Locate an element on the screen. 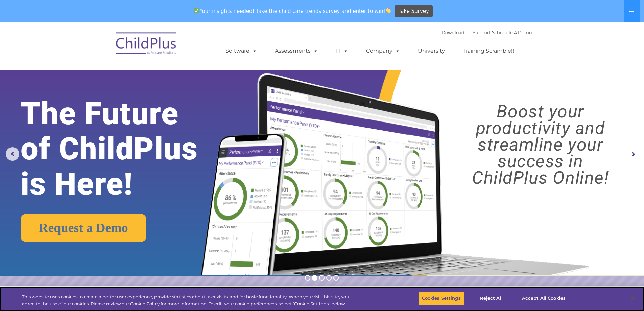 Image resolution: width=644 pixels, height=311 pixels. img: ChildPlus by Procare Solutions is located at coordinates (146, 44).